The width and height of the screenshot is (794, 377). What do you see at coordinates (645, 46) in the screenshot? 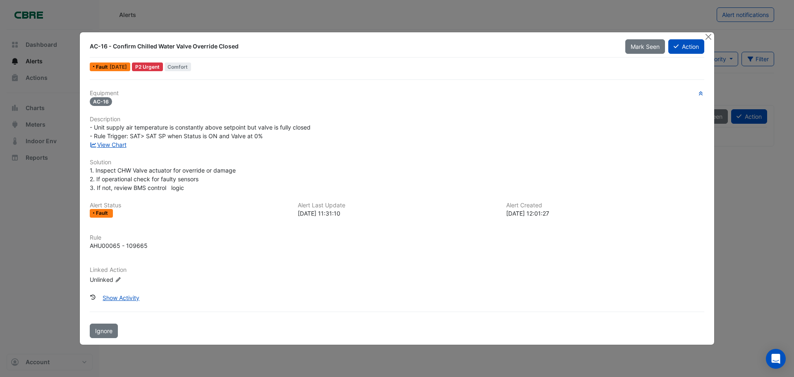
I see `span: Mark Seen` at bounding box center [645, 46].